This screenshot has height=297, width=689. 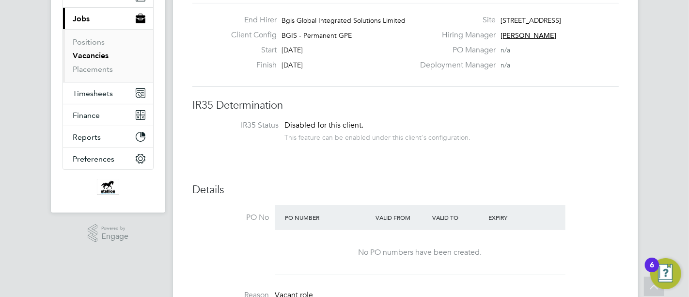 What do you see at coordinates (231, 217) in the screenshot?
I see `label: PO No` at bounding box center [231, 217].